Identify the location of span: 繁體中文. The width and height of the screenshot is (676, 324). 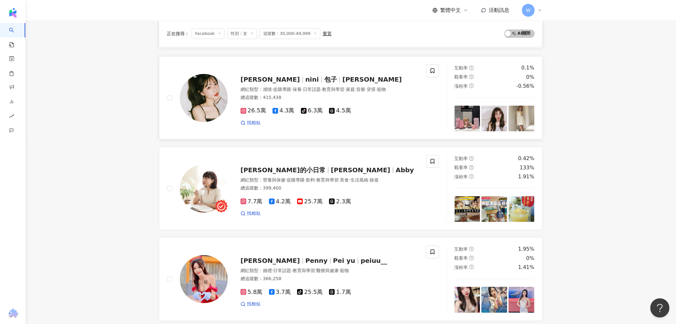
(451, 10).